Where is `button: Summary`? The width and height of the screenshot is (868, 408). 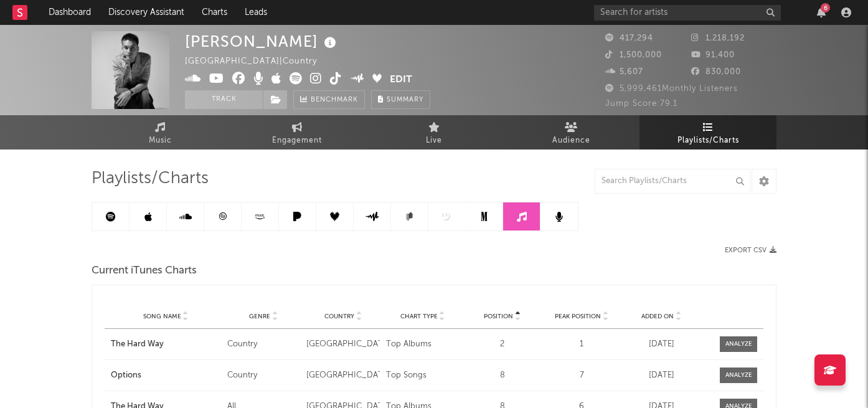 button: Summary is located at coordinates (401, 100).